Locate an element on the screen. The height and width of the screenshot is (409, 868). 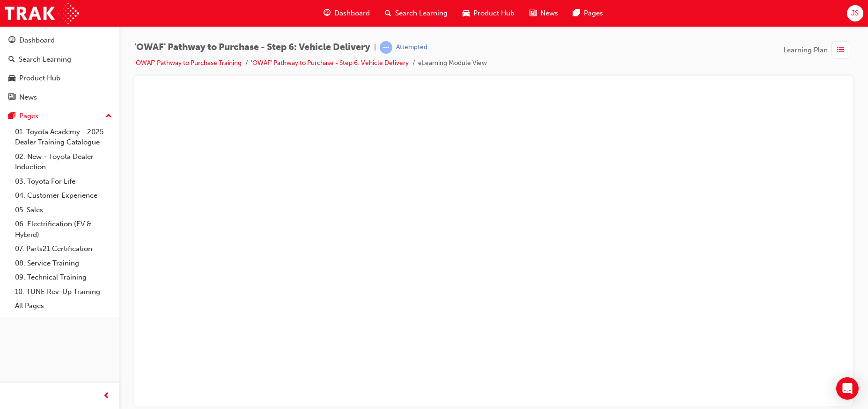
a: 07. Parts21 Certification is located at coordinates (63, 249).